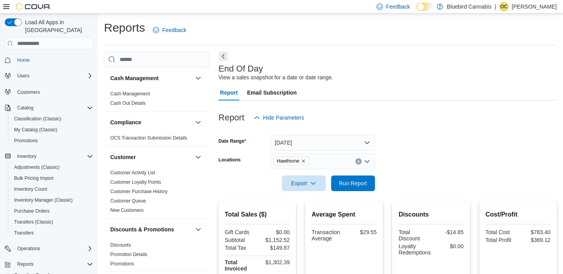  What do you see at coordinates (230, 160) in the screenshot?
I see `label: Locations` at bounding box center [230, 160].